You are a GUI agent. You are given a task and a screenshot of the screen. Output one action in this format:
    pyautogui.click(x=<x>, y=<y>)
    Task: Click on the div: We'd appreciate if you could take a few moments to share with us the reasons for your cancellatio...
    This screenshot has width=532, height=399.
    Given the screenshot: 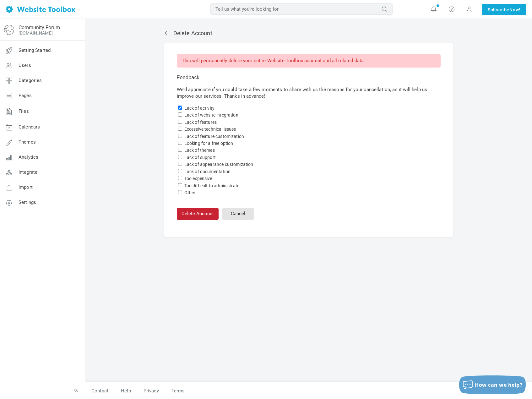 What is the action you would take?
    pyautogui.click(x=309, y=140)
    